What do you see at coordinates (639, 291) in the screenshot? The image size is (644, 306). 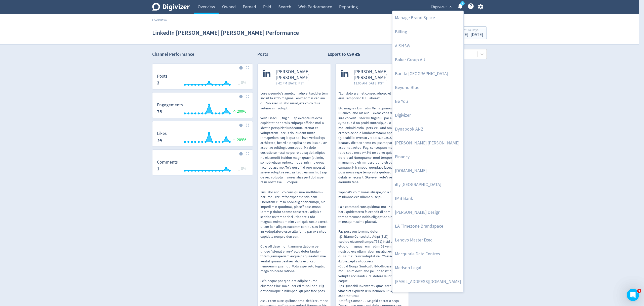 I see `span: 4` at bounding box center [639, 291].